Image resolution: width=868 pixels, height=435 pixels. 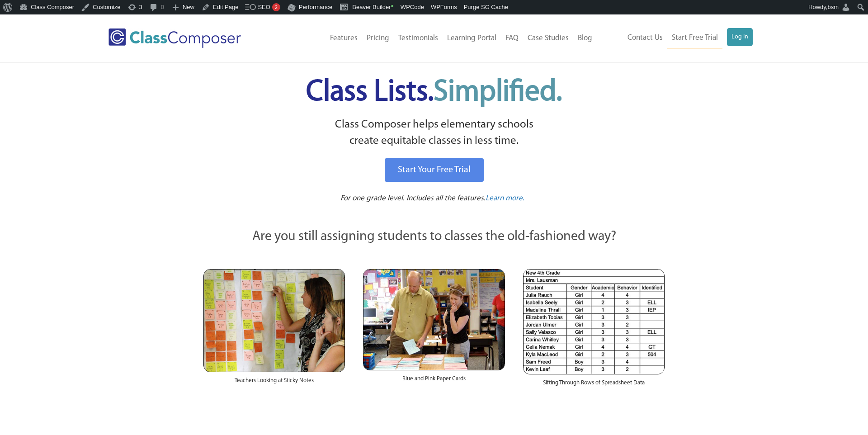 What do you see at coordinates (274, 320) in the screenshot?
I see `img: Teachers Looking at Sticky Notes` at bounding box center [274, 320].